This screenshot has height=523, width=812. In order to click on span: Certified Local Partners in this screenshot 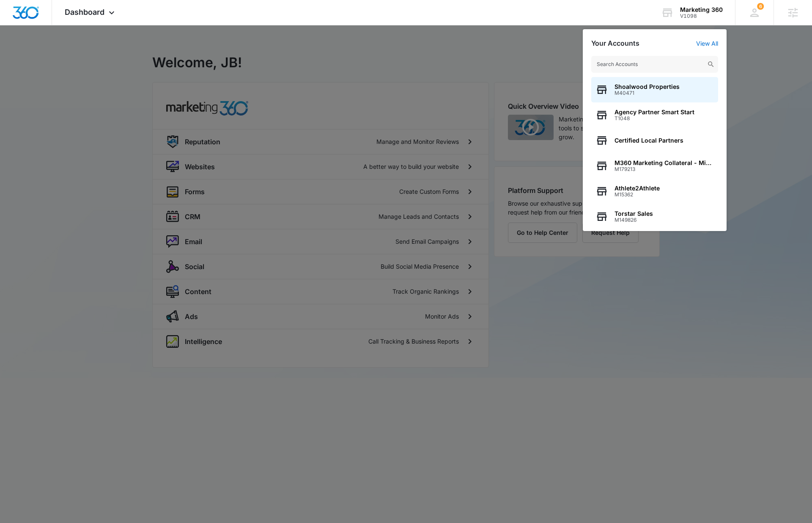, I will do `click(649, 141)`.